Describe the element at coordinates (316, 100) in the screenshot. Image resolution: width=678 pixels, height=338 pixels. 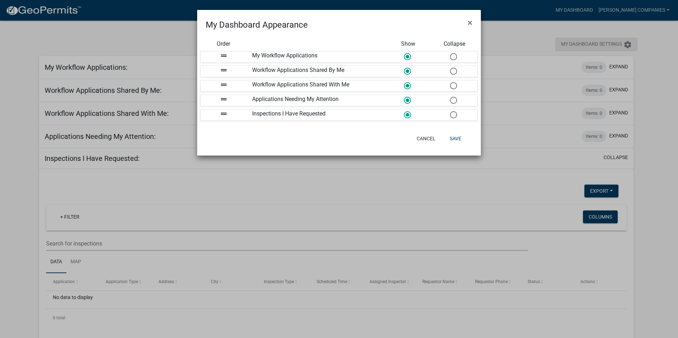
I see `div: Applications Needing My Attention` at that location.